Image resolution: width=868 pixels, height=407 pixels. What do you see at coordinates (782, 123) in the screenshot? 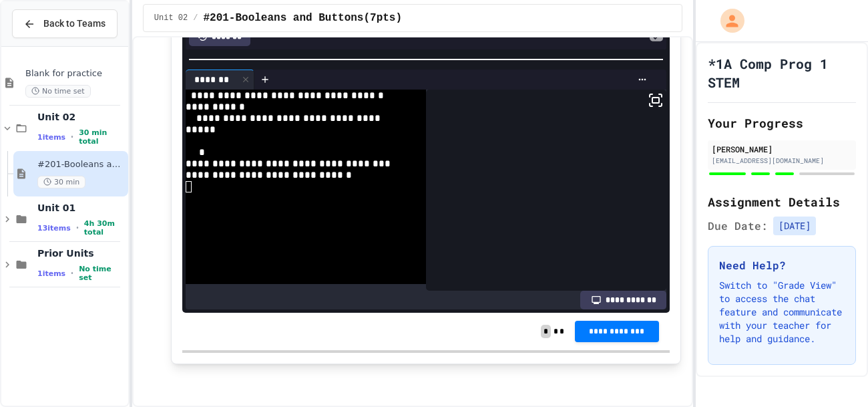
I see `h2: Your Progress` at bounding box center [782, 123].